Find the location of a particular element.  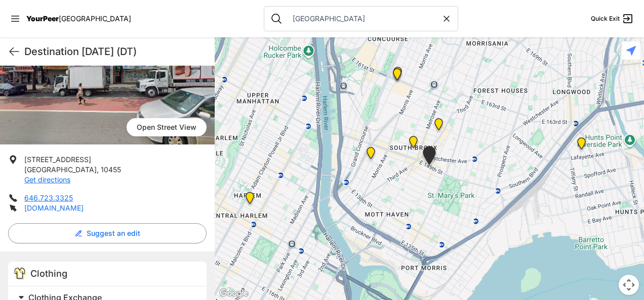

div: Living Room 24-Hour Drop-In Center is located at coordinates (581, 145).